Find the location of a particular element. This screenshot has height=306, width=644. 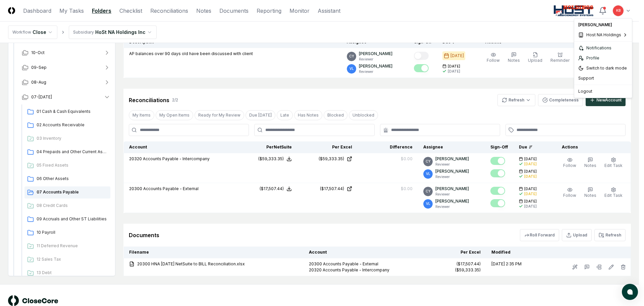

div: Notifications is located at coordinates (603, 48).